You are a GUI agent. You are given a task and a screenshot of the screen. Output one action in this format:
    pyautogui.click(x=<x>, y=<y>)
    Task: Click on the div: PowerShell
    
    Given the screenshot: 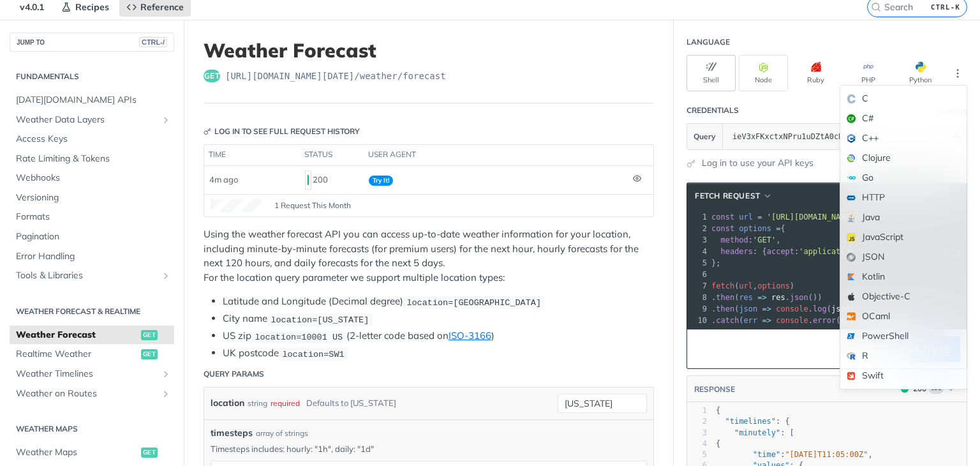 What is the action you would take?
    pyautogui.click(x=904, y=336)
    